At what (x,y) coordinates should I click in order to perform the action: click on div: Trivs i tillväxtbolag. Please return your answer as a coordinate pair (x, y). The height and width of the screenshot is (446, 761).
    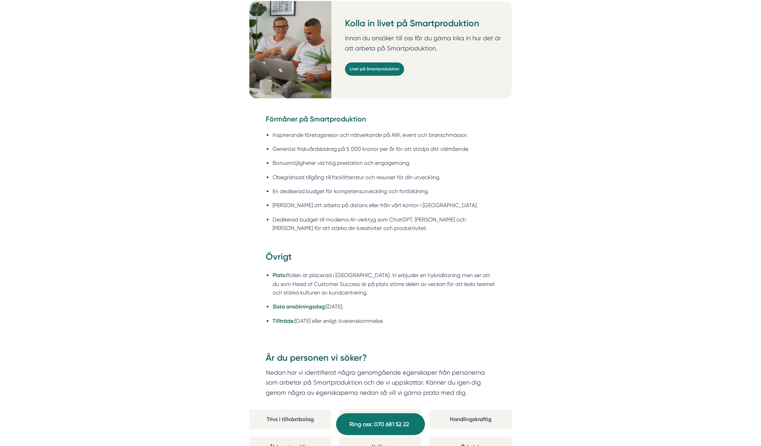
    Looking at the image, I should click on (290, 419).